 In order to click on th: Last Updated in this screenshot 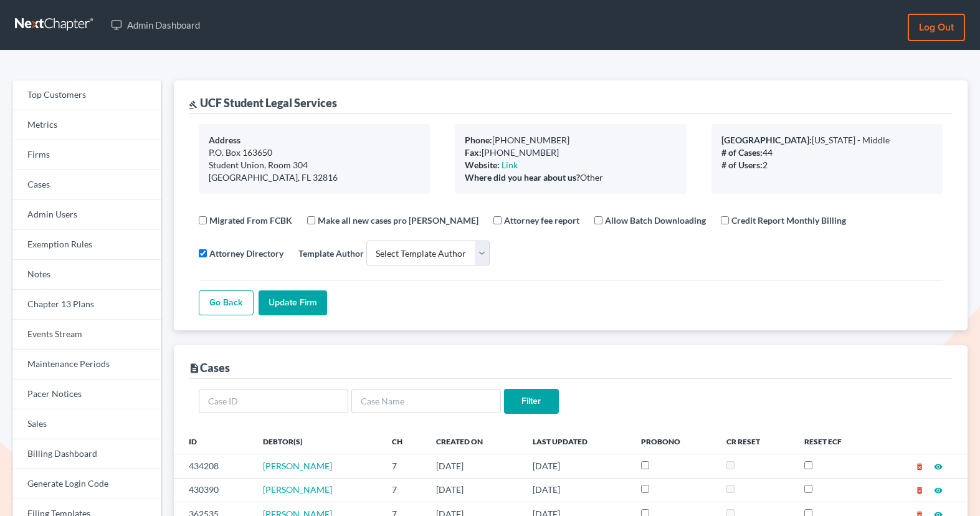, I will do `click(577, 441)`.